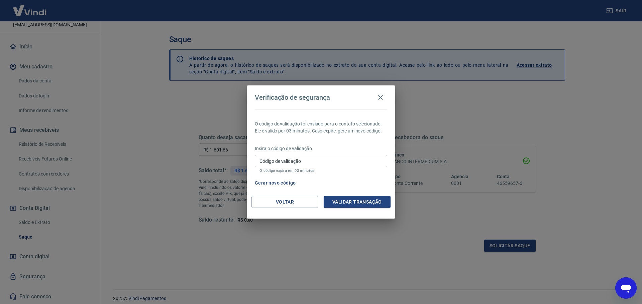  I want to click on button: Validar transação, so click(357, 202).